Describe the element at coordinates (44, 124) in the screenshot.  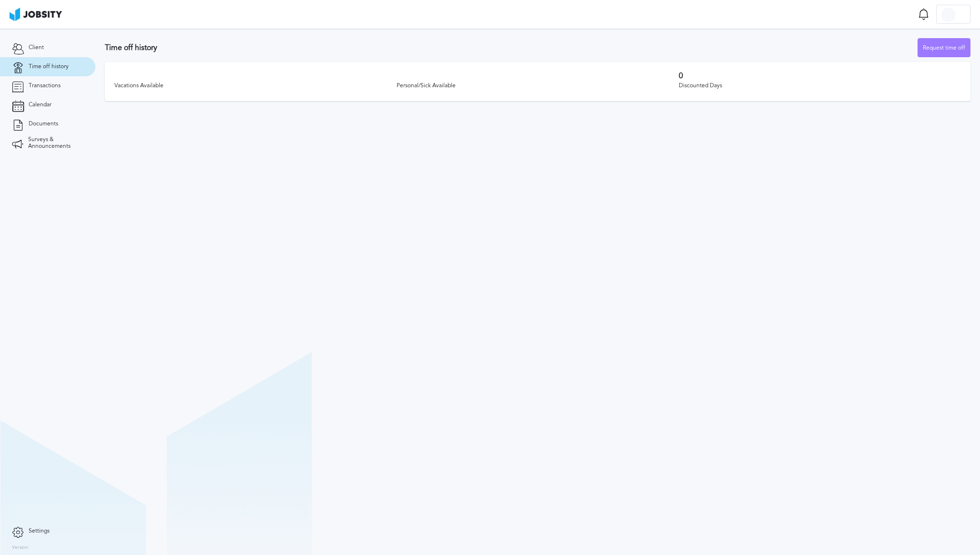
I see `span: Documents` at that location.